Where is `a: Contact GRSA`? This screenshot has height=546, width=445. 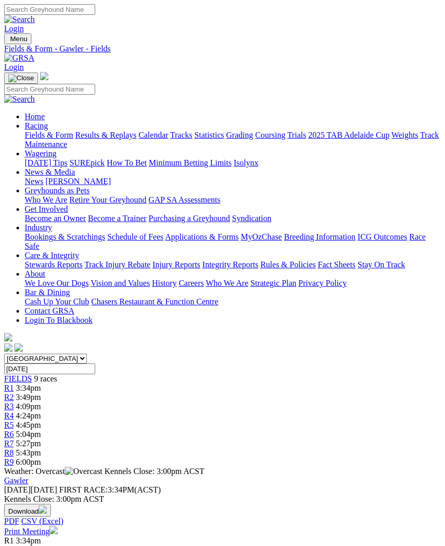
a: Contact GRSA is located at coordinates (49, 311).